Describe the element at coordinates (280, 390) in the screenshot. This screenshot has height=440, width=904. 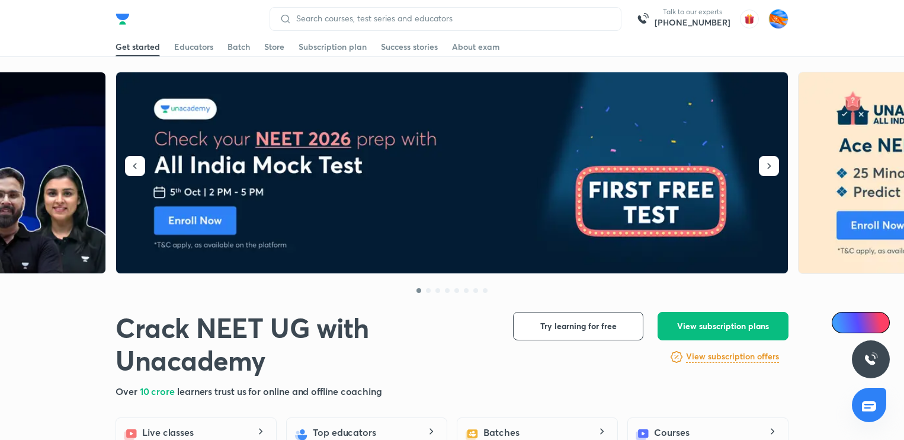
I see `span: learners trust us for online and offline coaching` at that location.